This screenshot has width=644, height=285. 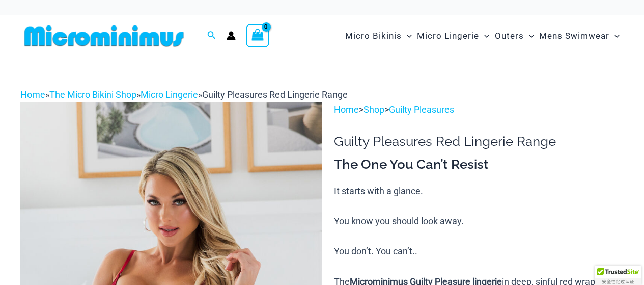 What do you see at coordinates (231, 36) in the screenshot?
I see `a: Account icon link` at bounding box center [231, 36].